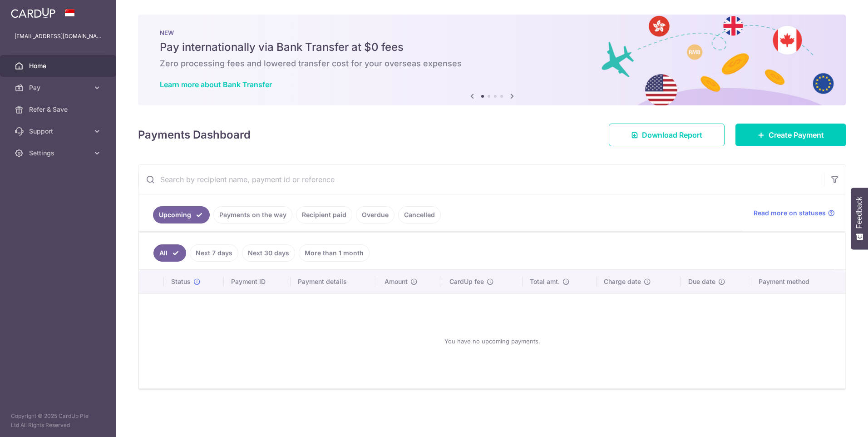 The width and height of the screenshot is (868, 437). What do you see at coordinates (797, 135) in the screenshot?
I see `span: Create Payment` at bounding box center [797, 135].